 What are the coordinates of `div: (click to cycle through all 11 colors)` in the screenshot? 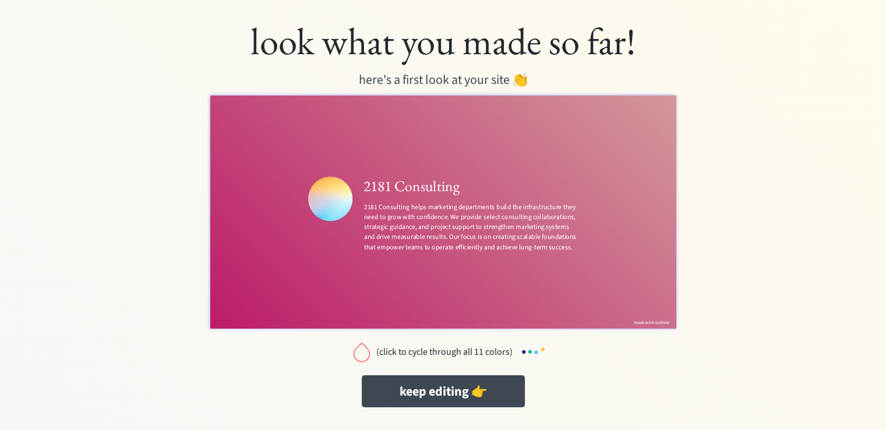 It's located at (444, 352).